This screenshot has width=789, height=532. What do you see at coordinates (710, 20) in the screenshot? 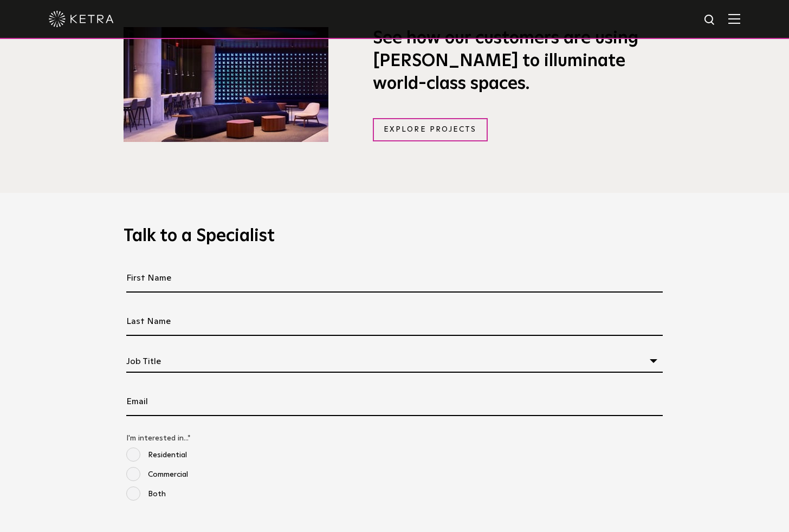
I see `img: search icon` at bounding box center [710, 20].